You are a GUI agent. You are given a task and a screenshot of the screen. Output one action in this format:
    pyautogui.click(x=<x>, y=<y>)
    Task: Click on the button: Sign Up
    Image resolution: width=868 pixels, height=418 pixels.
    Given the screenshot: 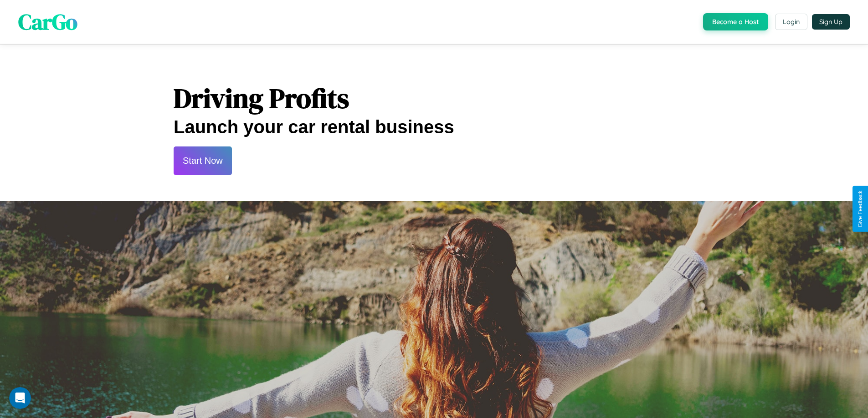 What is the action you would take?
    pyautogui.click(x=831, y=22)
    